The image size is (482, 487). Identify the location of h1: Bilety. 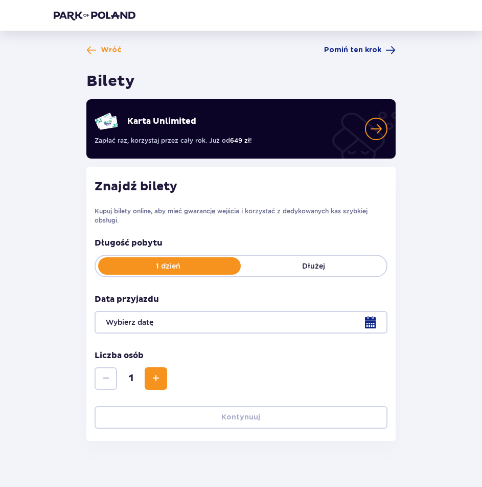
(110, 81).